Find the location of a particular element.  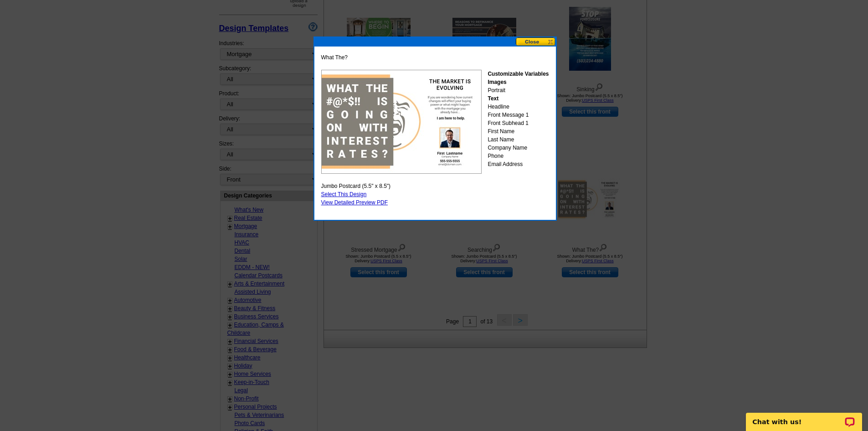

a: Select This Design is located at coordinates (344, 194).